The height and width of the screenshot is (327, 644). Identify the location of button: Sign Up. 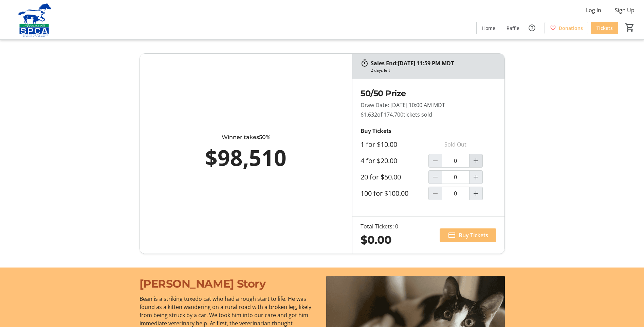
(624, 10).